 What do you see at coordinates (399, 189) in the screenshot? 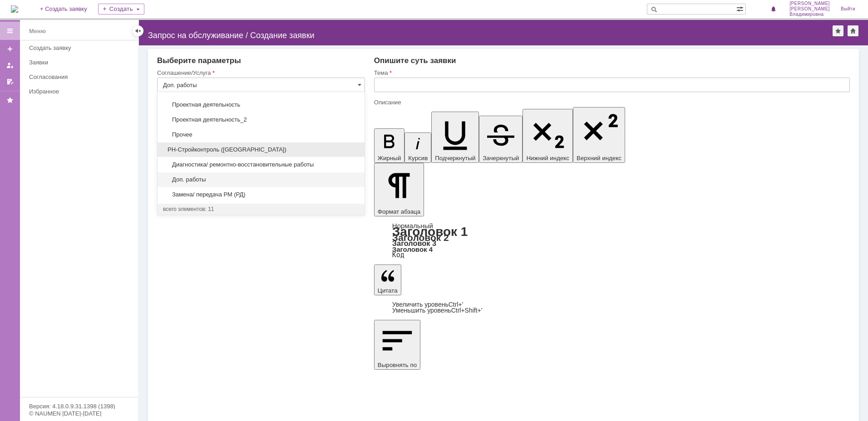
I see `button: Формат абзаца` at bounding box center [399, 189].